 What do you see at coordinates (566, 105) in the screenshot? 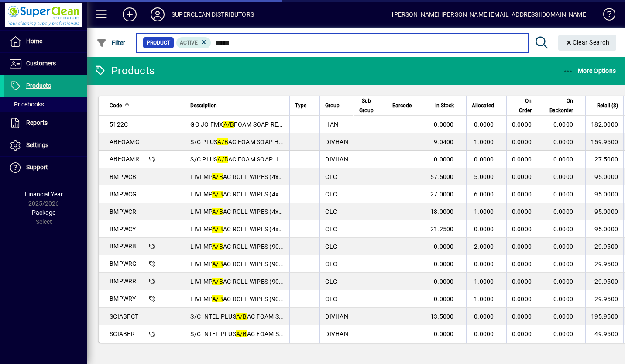
I see `div: On Backorder` at bounding box center [566, 105].